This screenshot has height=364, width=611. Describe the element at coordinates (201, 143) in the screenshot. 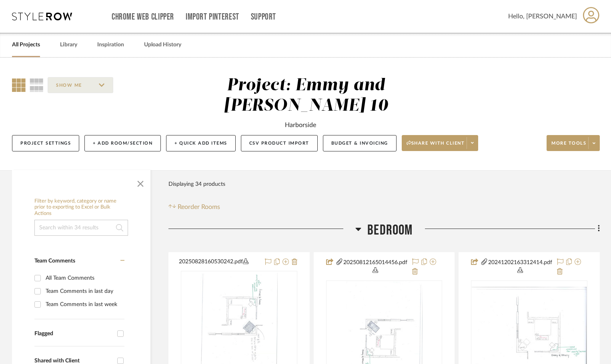

I see `button: + Quick Add Items` at that location.